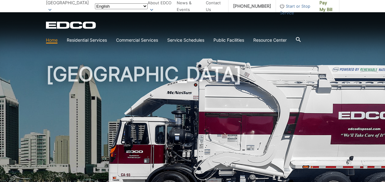  Describe the element at coordinates (270, 40) in the screenshot. I see `a: Resource Center` at that location.